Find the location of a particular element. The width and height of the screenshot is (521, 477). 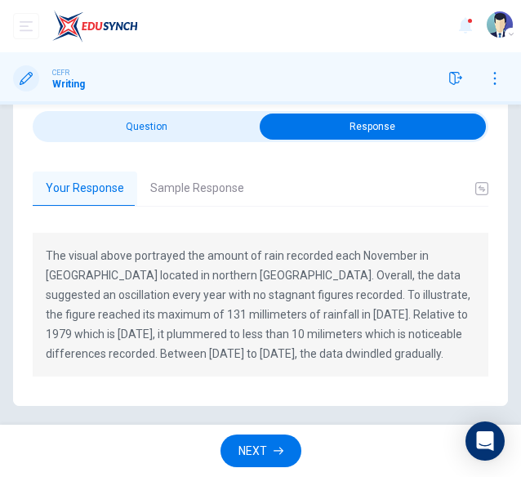

span: CEFR is located at coordinates (60, 73).